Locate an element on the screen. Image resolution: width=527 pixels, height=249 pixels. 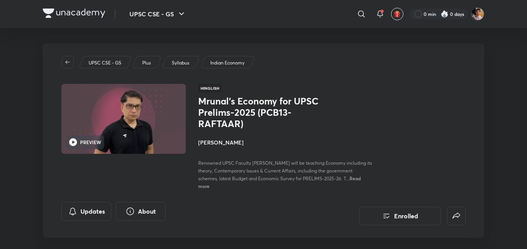
a: Plus is located at coordinates (146, 63).